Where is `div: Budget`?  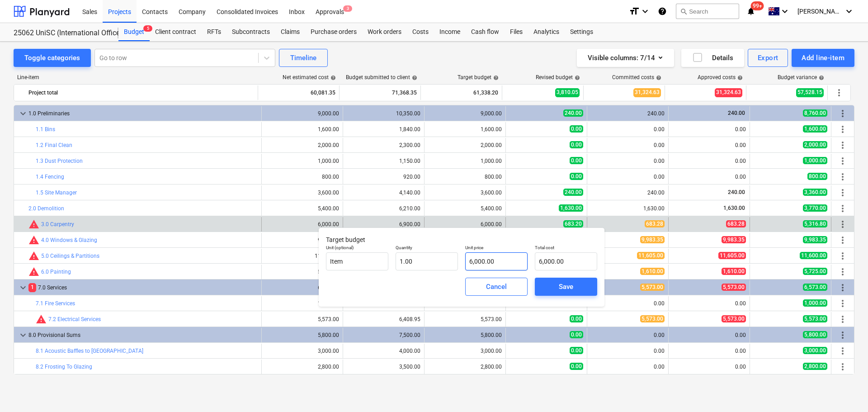 div: Budget is located at coordinates (133, 32).